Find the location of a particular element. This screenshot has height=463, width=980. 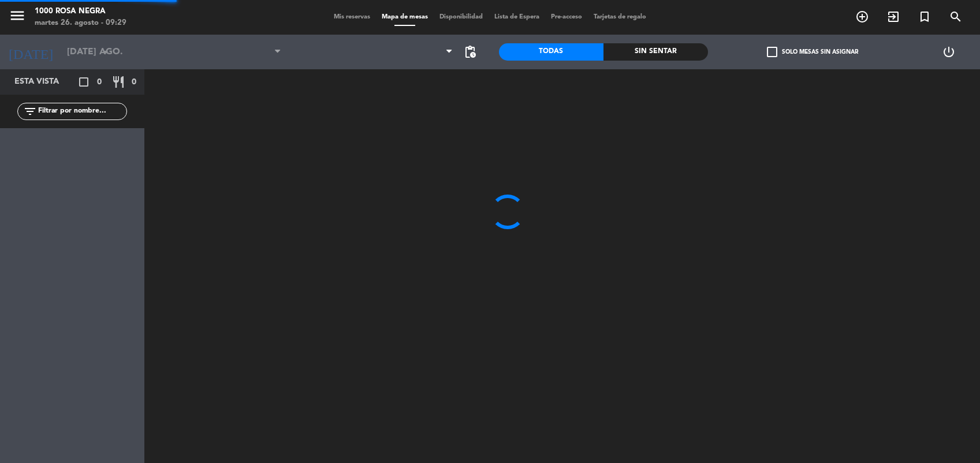

span: Pre-acceso is located at coordinates (567, 17).